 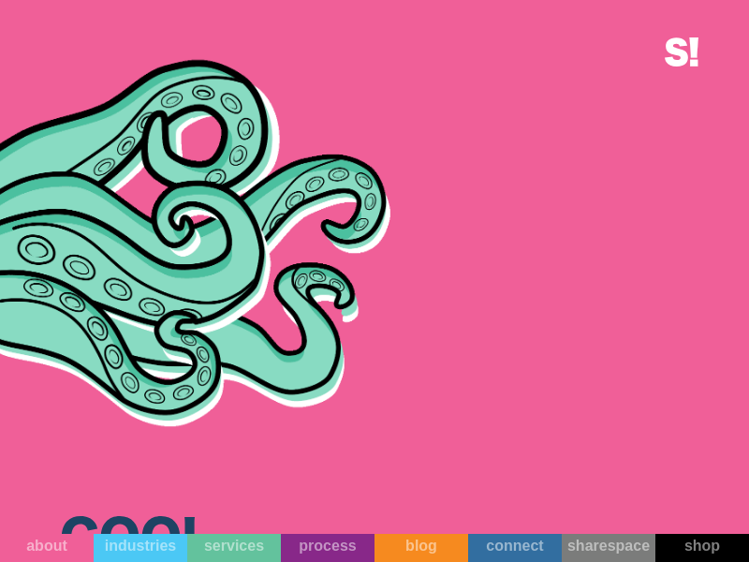 I want to click on a: sharespace, so click(x=609, y=548).